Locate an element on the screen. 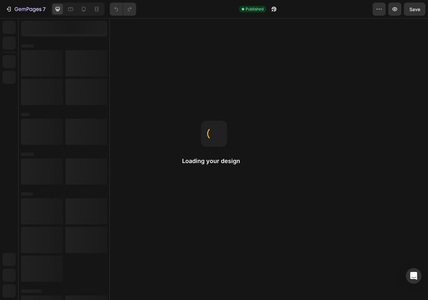 This screenshot has height=300, width=428. span: Published is located at coordinates (254, 9).